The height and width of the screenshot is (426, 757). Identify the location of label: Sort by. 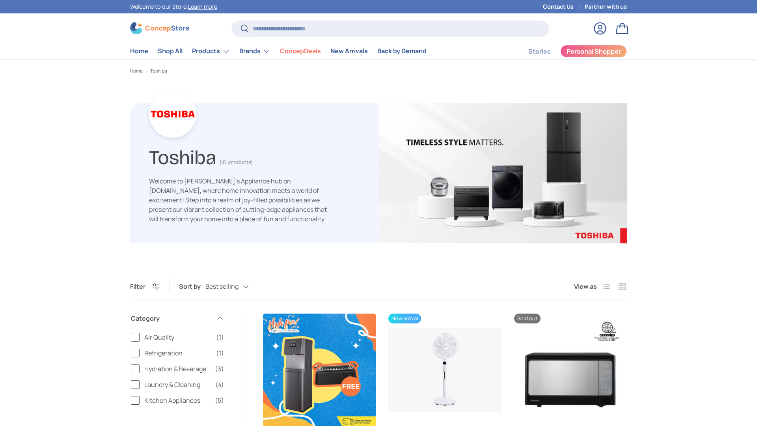
(192, 286).